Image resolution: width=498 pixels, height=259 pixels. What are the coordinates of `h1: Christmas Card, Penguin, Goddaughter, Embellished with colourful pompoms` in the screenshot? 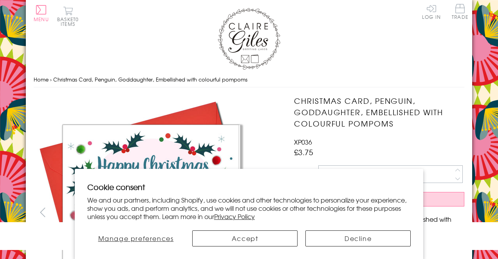 It's located at (379, 112).